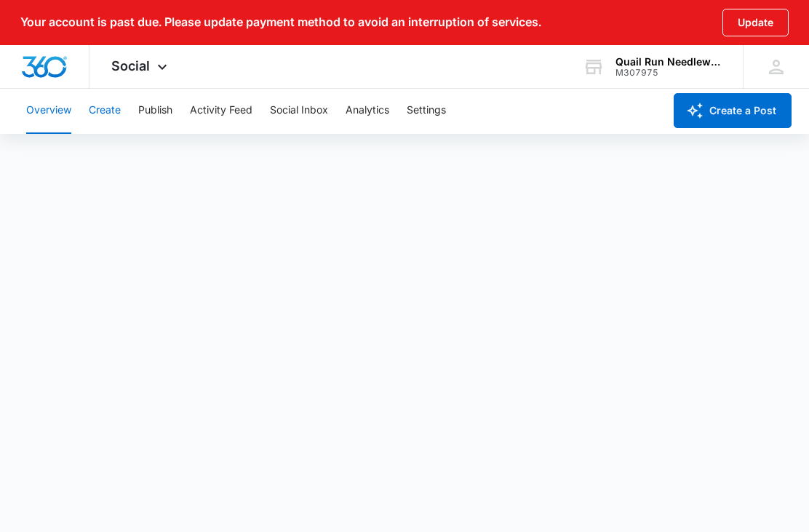 The image size is (809, 532). What do you see at coordinates (155, 110) in the screenshot?
I see `button: Publish` at bounding box center [155, 110].